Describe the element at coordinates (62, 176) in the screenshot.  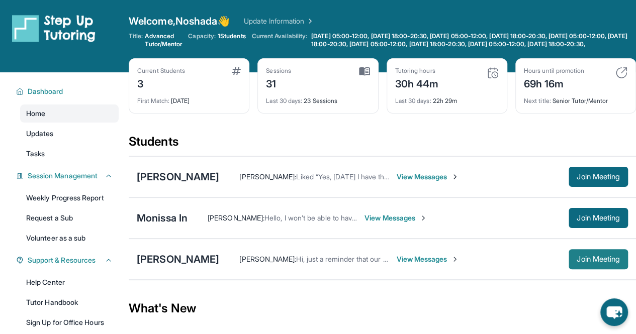
I see `span: Session Management` at that location.